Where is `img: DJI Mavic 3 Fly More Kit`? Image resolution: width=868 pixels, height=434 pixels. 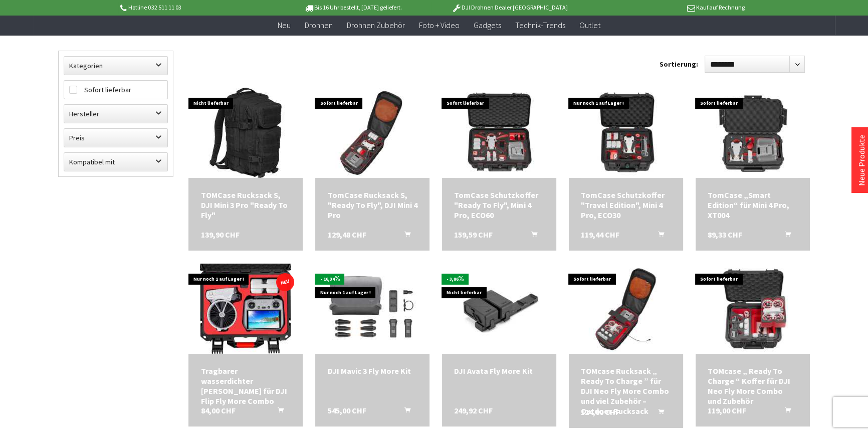
img: DJI Mavic 3 Fly More Kit is located at coordinates (373, 309).